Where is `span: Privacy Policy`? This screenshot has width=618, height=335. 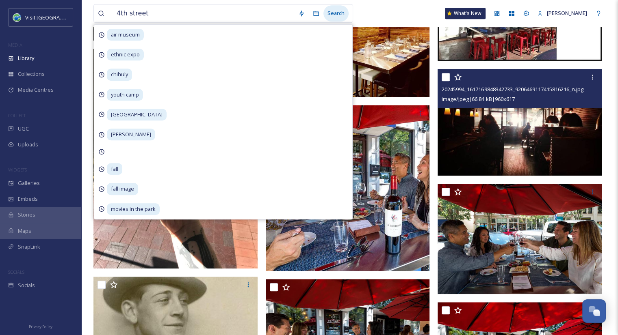 span: Privacy Policy is located at coordinates (41, 327).